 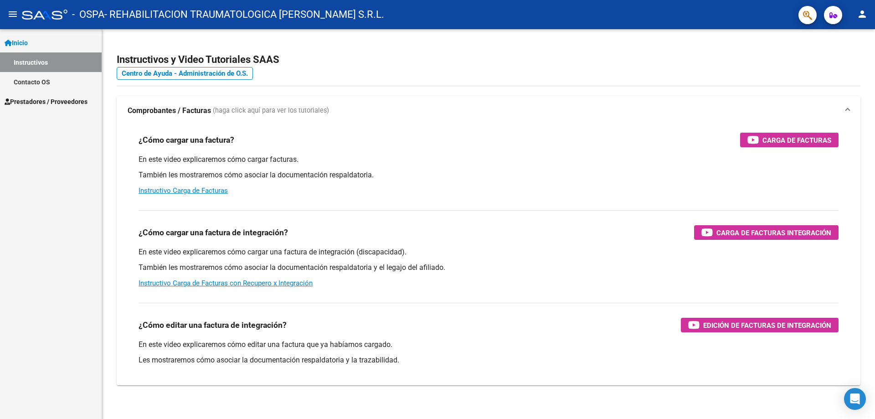 What do you see at coordinates (183, 190) in the screenshot?
I see `a: Instructivo Carga de Facturas` at bounding box center [183, 190].